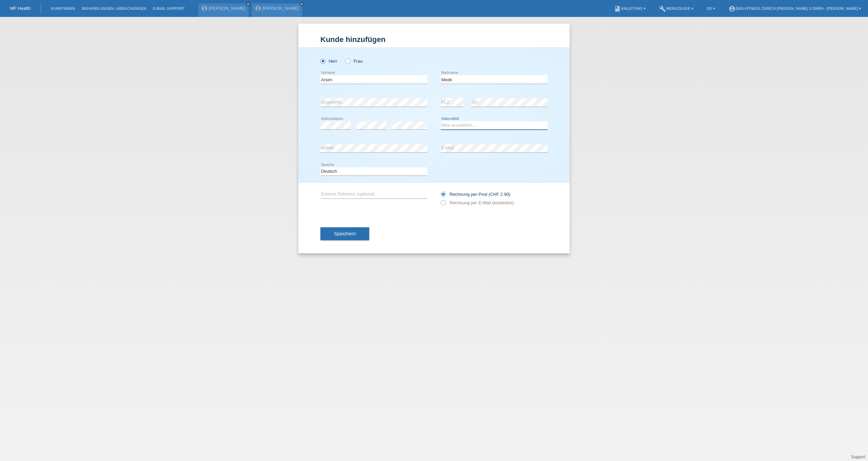  Describe the element at coordinates (345, 233) in the screenshot. I see `button: Speichern` at that location.